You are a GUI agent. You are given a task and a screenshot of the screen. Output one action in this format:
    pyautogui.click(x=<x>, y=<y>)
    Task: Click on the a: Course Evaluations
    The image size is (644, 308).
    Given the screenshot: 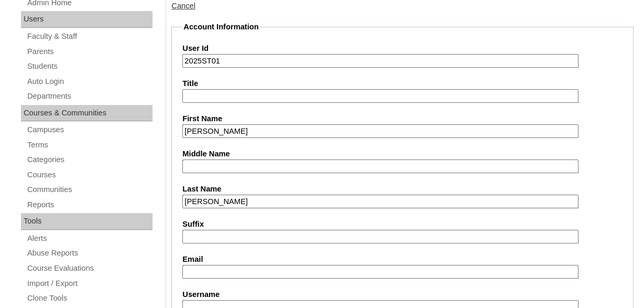 What is the action you would take?
    pyautogui.click(x=89, y=268)
    